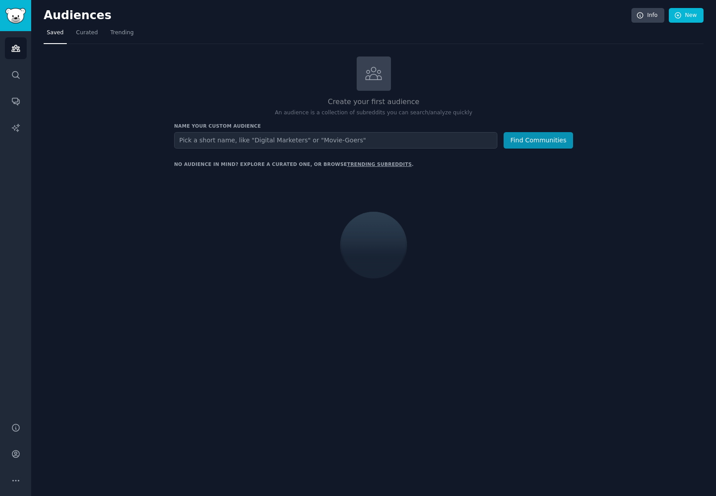 This screenshot has height=496, width=716. I want to click on a: Trending, so click(122, 35).